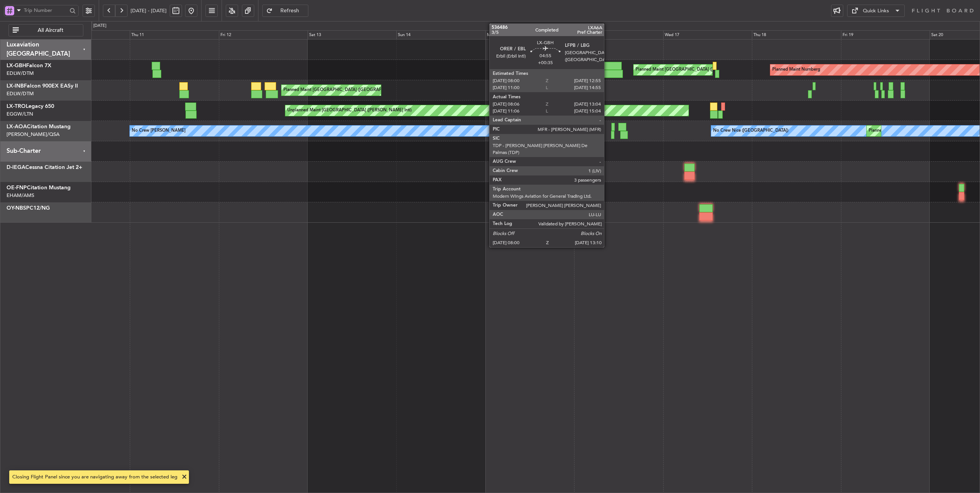 The image size is (980, 493). I want to click on span: All Aircraft, so click(50, 30).